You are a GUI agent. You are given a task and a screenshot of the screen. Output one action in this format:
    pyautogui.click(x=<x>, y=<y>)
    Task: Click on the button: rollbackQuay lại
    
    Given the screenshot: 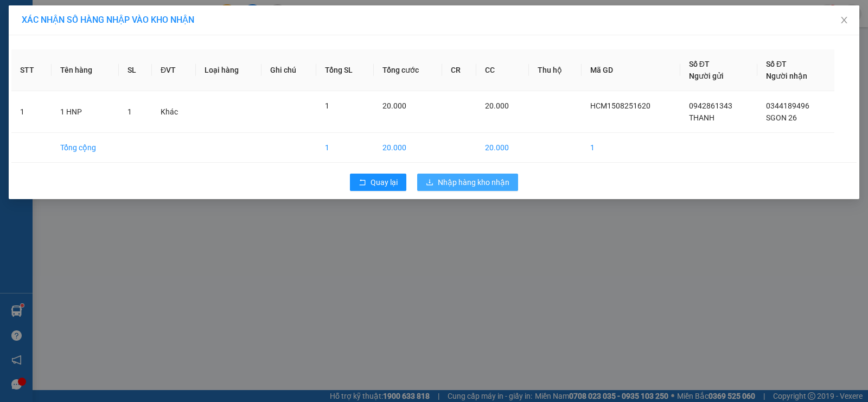 What is the action you would take?
    pyautogui.click(x=378, y=183)
    